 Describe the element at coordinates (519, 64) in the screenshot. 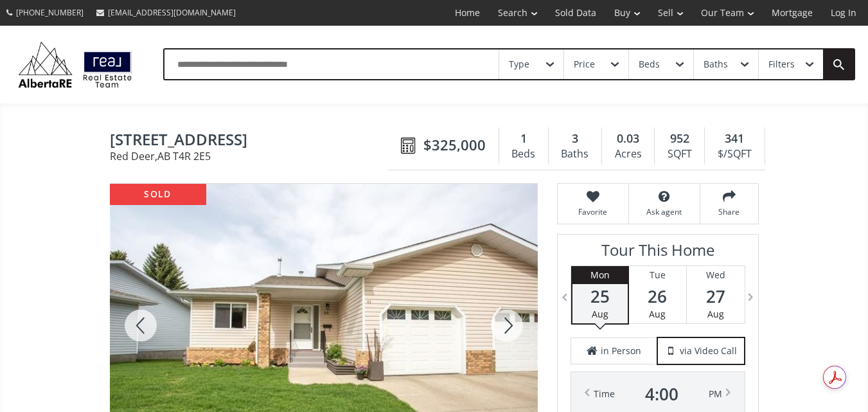

I see `div: Type` at that location.